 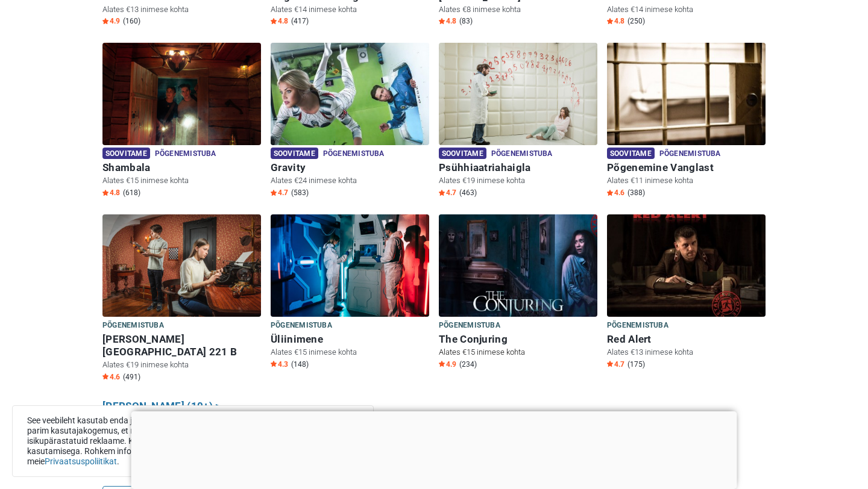 What do you see at coordinates (131, 193) in the screenshot?
I see `span: (618)` at bounding box center [131, 193].